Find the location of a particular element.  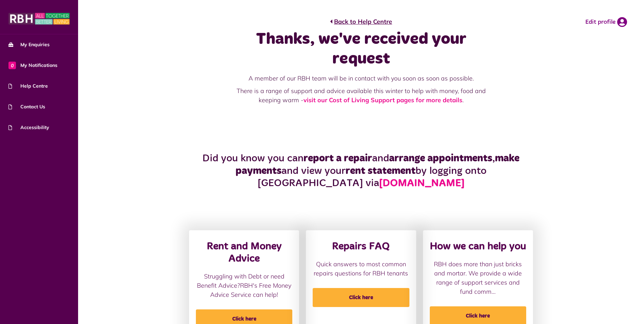

span: My Enquiries is located at coordinates (29, 45).